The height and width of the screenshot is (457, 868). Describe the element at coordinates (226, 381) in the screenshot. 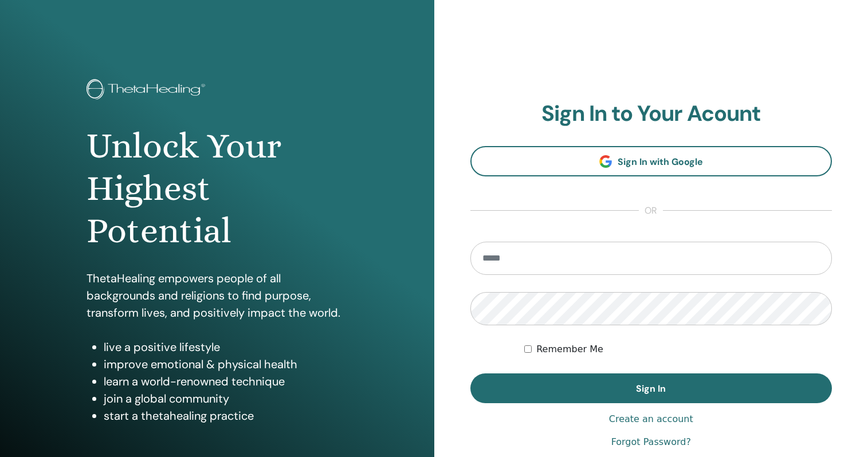

I see `li: learn a world-renowned technique` at that location.